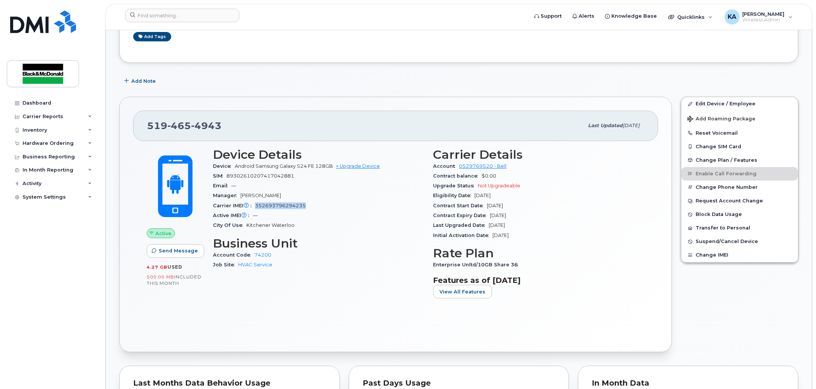 This screenshot has width=816, height=389. What do you see at coordinates (163, 233) in the screenshot?
I see `span: Active` at bounding box center [163, 233].